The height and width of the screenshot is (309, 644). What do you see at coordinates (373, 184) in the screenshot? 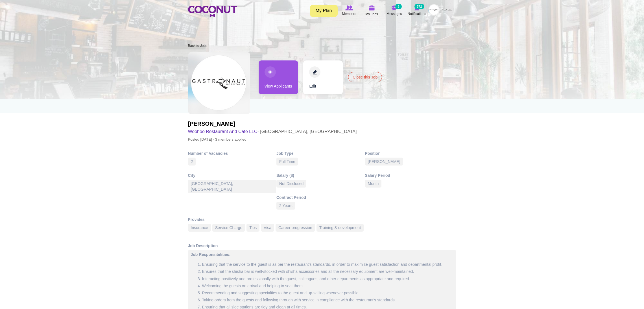
I see `div: Month` at bounding box center [373, 184].